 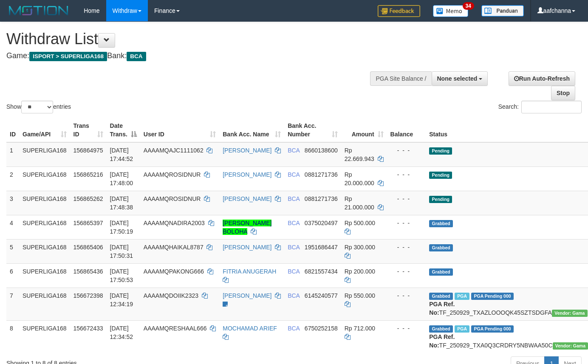 I want to click on h4: Game: Bank:, so click(x=195, y=56).